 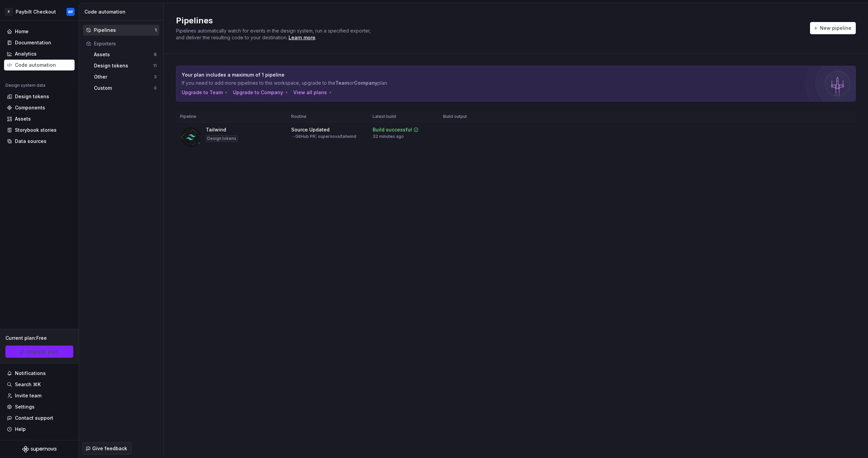 What do you see at coordinates (36, 130) in the screenshot?
I see `div: Storybook stories` at bounding box center [36, 130].